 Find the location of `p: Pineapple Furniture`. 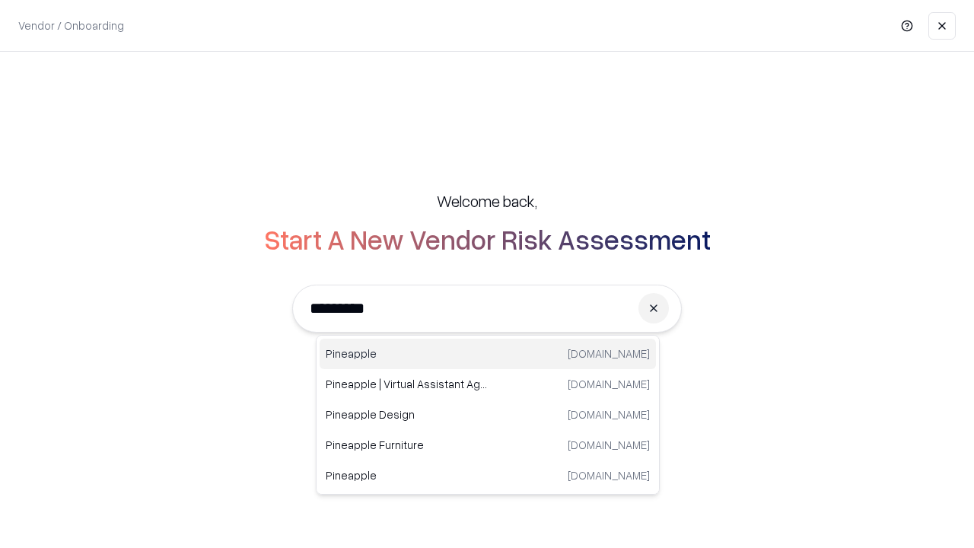

p: Pineapple Furniture is located at coordinates (406, 444).